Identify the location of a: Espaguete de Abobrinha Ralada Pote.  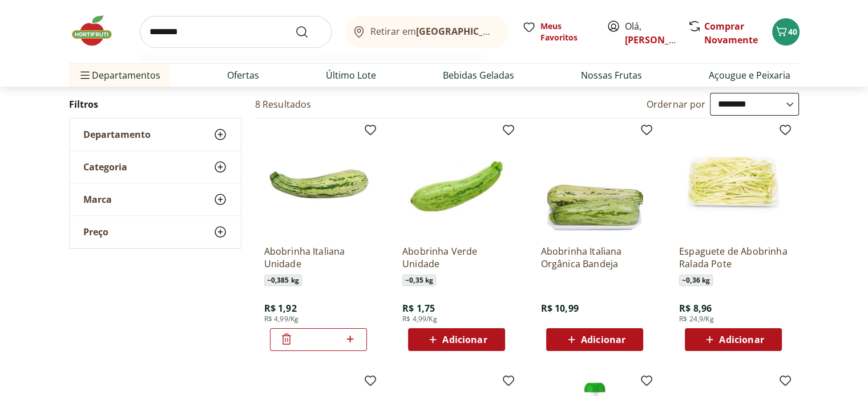
(733, 258).